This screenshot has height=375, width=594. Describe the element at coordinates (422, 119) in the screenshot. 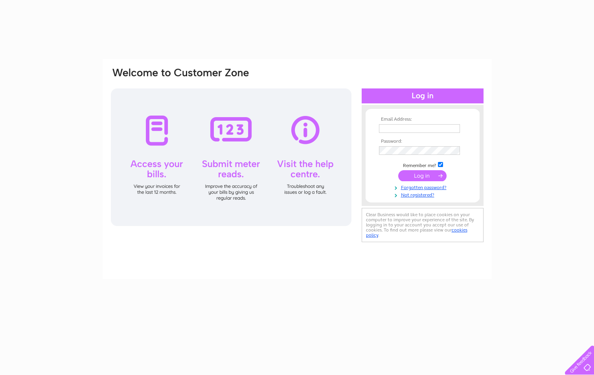

I see `th: Email Address:` at that location.